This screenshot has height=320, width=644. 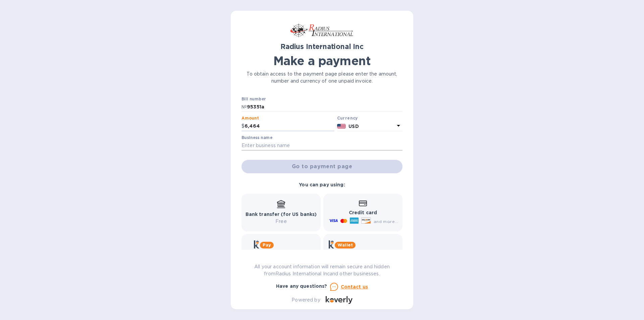 What do you see at coordinates (322, 46) in the screenshot?
I see `b: Radius International Inc` at bounding box center [322, 46].